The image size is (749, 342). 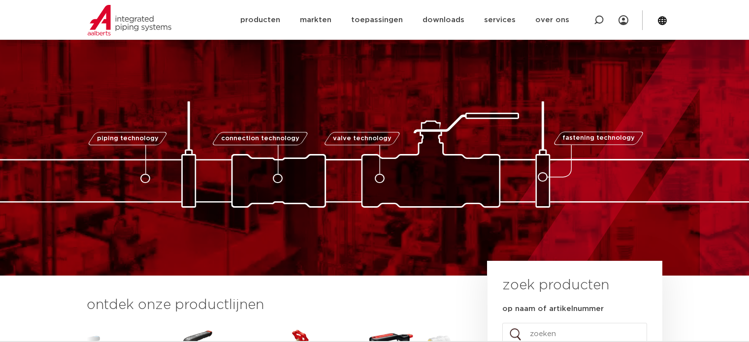 I want to click on span: fastening technology, so click(x=598, y=138).